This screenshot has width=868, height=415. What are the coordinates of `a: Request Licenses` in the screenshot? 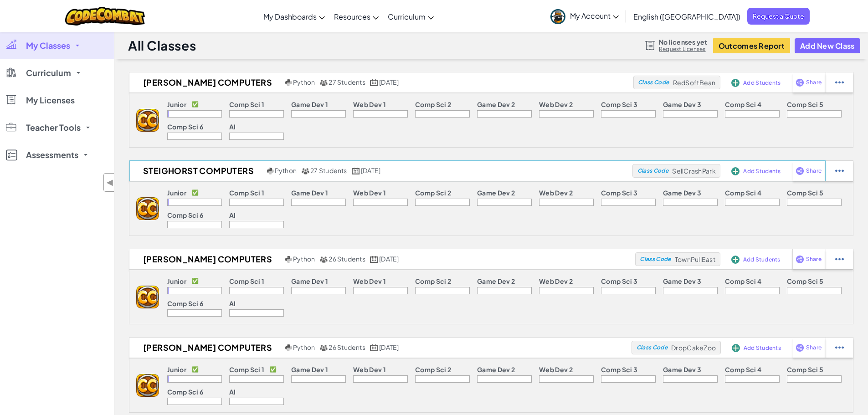 It's located at (683, 49).